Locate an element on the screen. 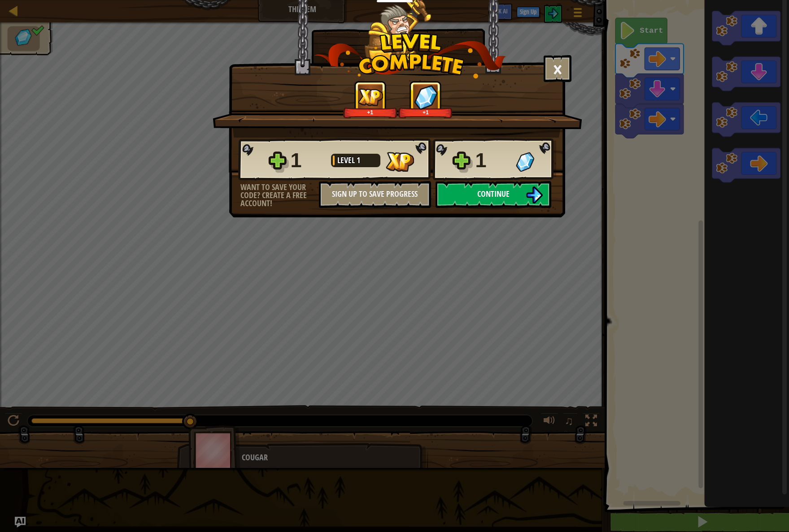 Image resolution: width=789 pixels, height=532 pixels. div: Want to save your code? Create a free account! is located at coordinates (280, 195).